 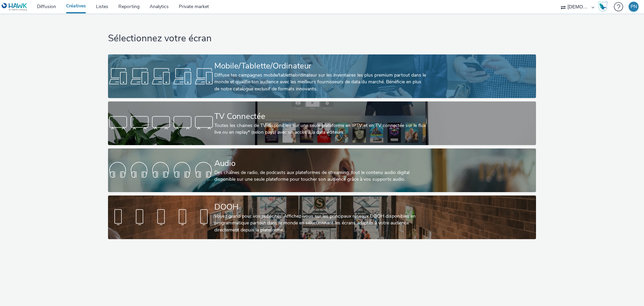 What do you see at coordinates (604, 7) in the screenshot?
I see `a: Hawk Academy` at bounding box center [604, 7].